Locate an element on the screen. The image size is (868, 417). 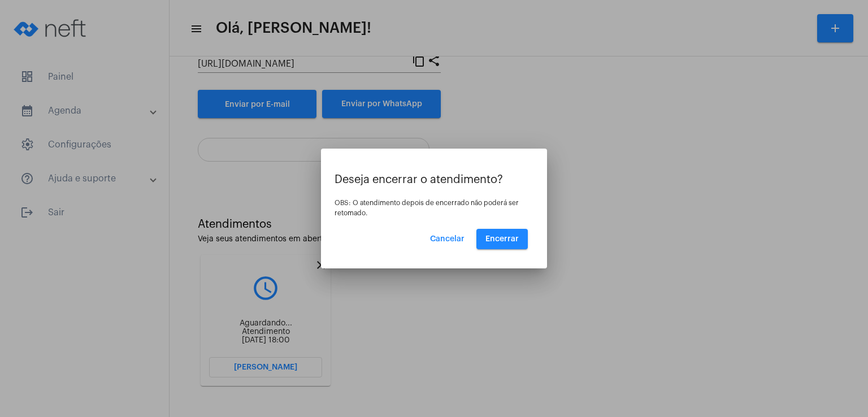
span: Encerrar is located at coordinates (502, 239).